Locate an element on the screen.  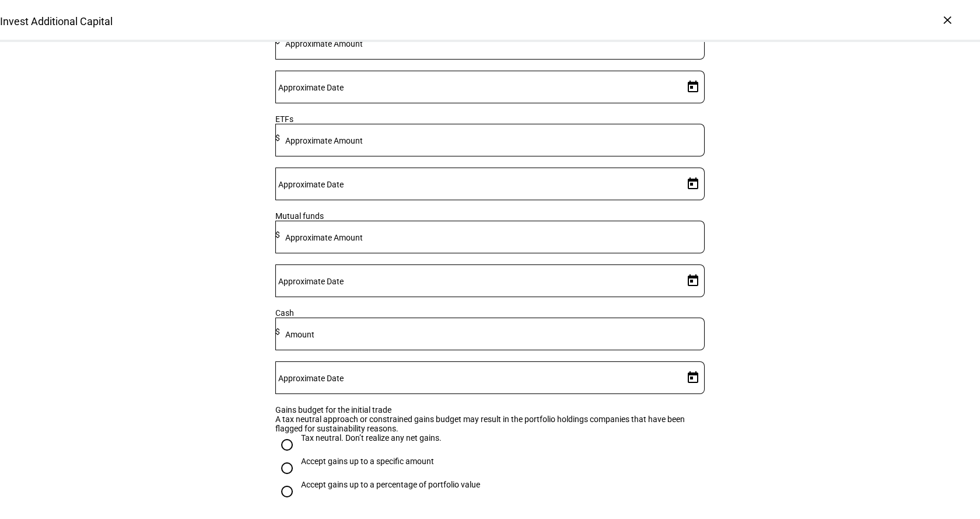
mat-label: Amount is located at coordinates (299, 334).